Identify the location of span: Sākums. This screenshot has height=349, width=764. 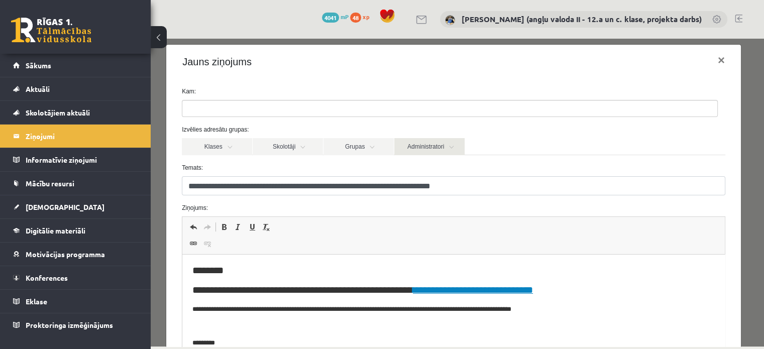
(38, 65).